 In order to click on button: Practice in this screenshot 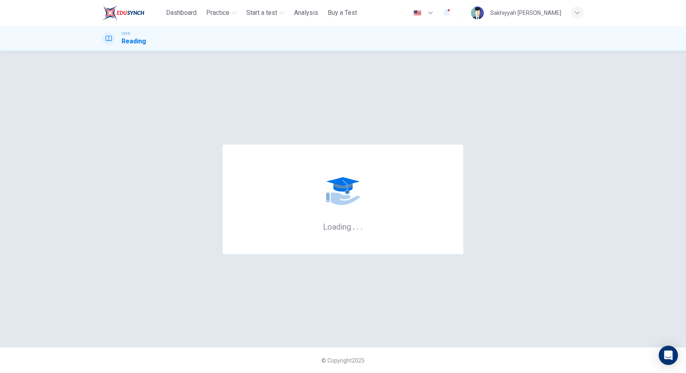, I will do `click(221, 13)`.